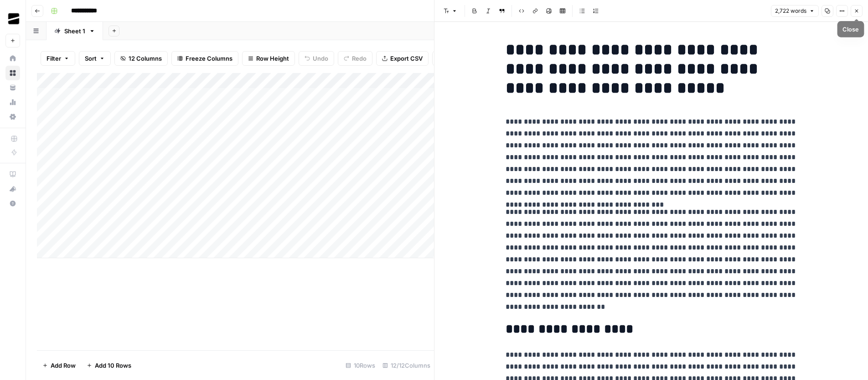  Describe the element at coordinates (145, 58) in the screenshot. I see `span: 12 Columns` at that location.